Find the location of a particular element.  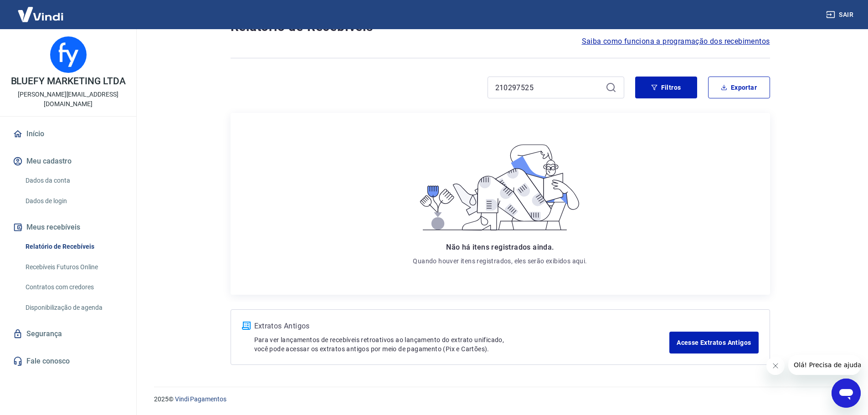

button: Exportar is located at coordinates (739, 87).